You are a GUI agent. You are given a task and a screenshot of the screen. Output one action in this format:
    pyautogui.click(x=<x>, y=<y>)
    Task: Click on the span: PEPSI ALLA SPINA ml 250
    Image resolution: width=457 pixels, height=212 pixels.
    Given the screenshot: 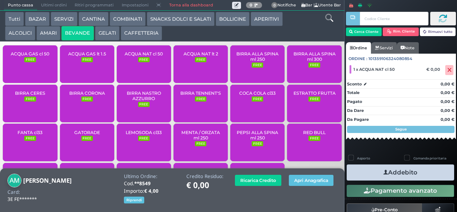 What is the action you would take?
    pyautogui.click(x=257, y=135)
    